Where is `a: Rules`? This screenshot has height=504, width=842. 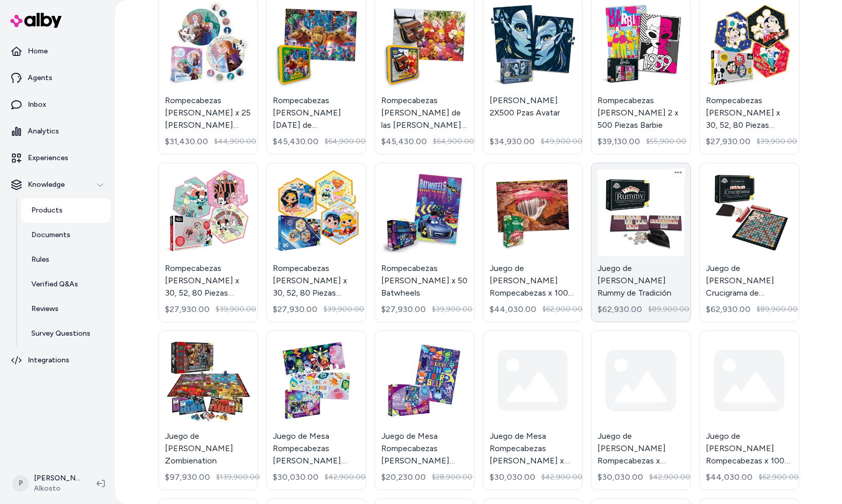 a: Rules is located at coordinates (65, 260).